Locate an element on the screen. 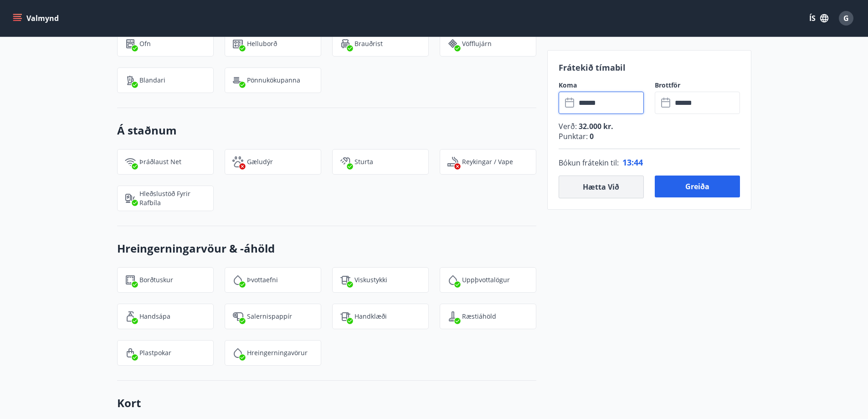  p: Viskustykki is located at coordinates (371, 280).